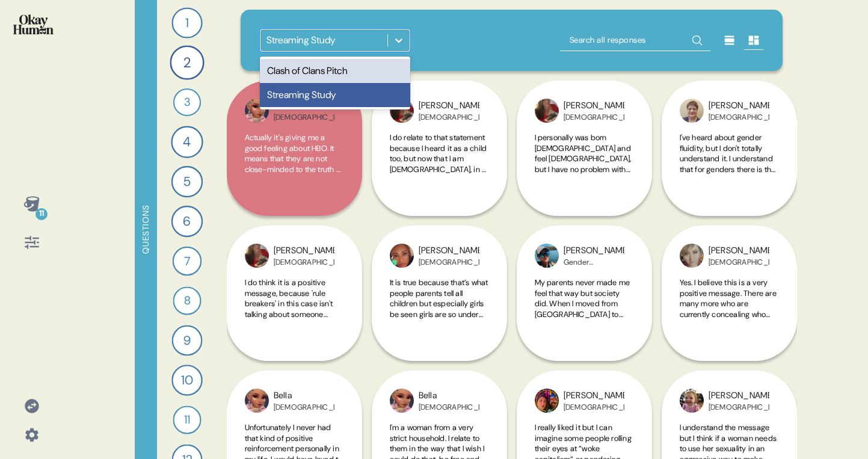 The width and height of the screenshot is (868, 459). I want to click on div: 7, so click(187, 261).